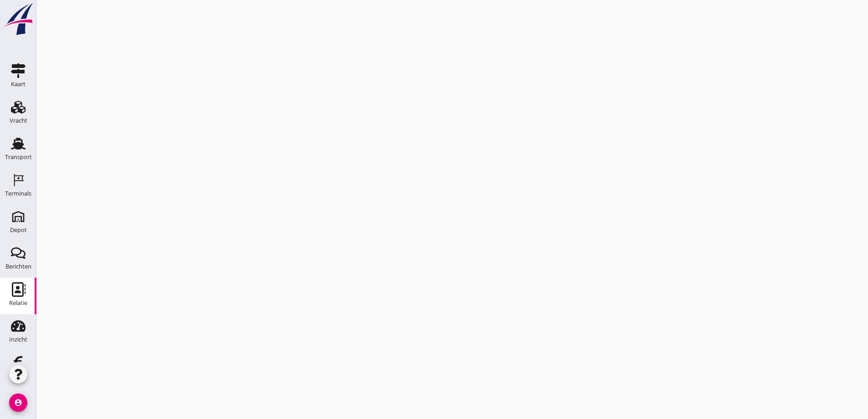 Image resolution: width=868 pixels, height=419 pixels. I want to click on div: Kaart, so click(18, 84).